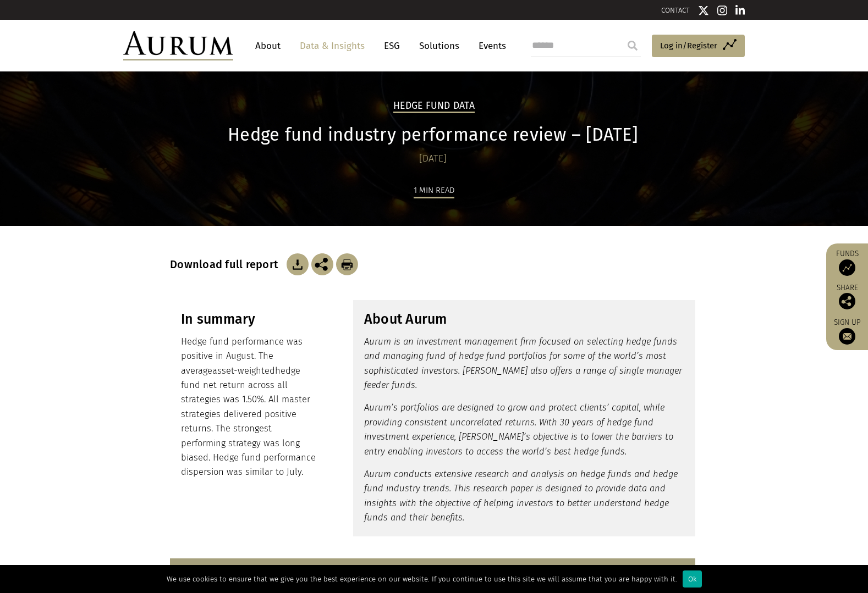 The width and height of the screenshot is (868, 593). I want to click on div: Share, so click(847, 297).